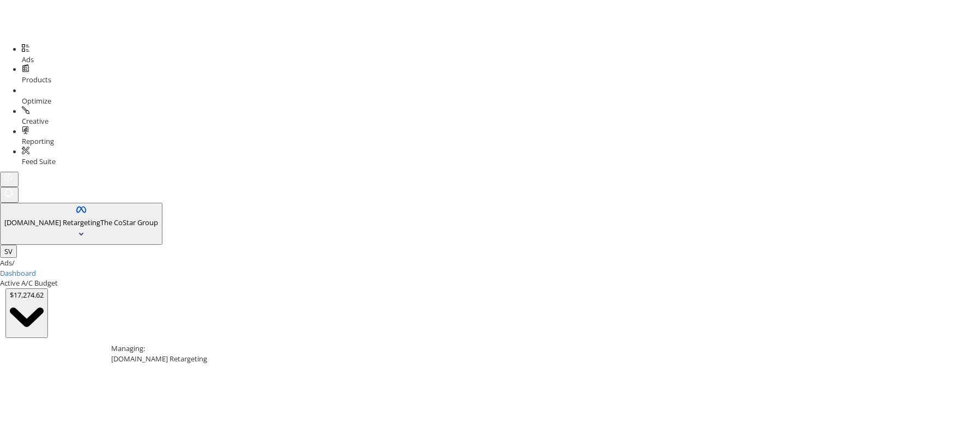 The image size is (980, 435). I want to click on span: Ads, so click(28, 59).